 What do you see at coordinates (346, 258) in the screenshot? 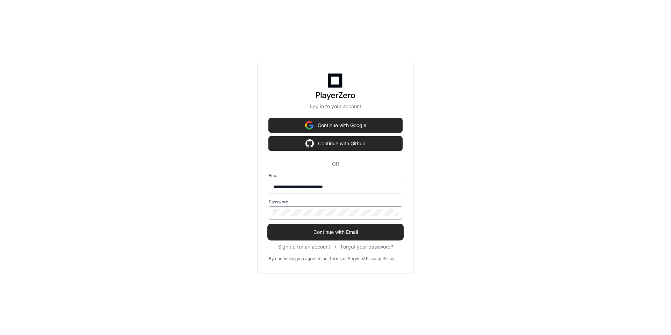
I see `a: Terms of Service` at bounding box center [346, 258].